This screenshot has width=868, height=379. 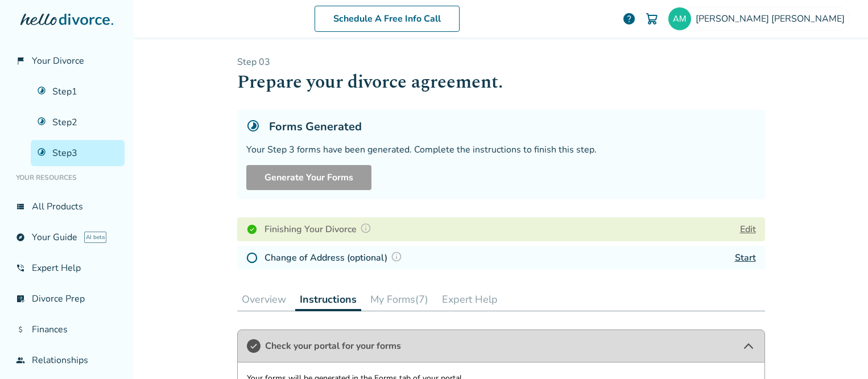 I want to click on a: phone_in_talkExpert Help, so click(x=66, y=268).